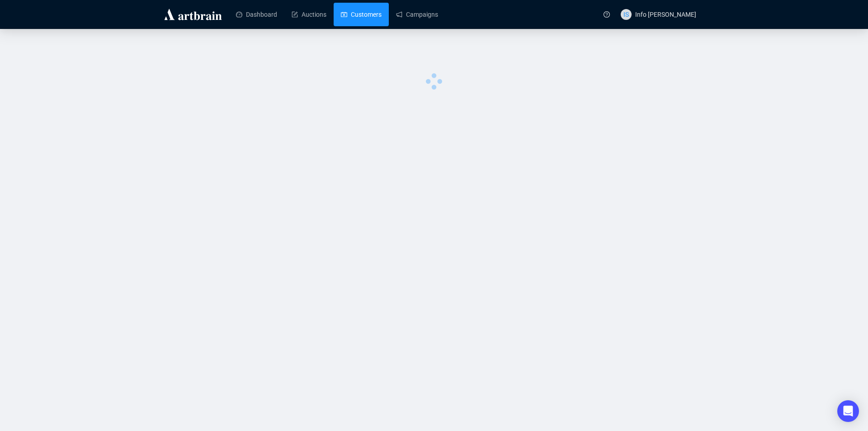  What do you see at coordinates (606, 15) in the screenshot?
I see `span: question-circle` at bounding box center [606, 15].